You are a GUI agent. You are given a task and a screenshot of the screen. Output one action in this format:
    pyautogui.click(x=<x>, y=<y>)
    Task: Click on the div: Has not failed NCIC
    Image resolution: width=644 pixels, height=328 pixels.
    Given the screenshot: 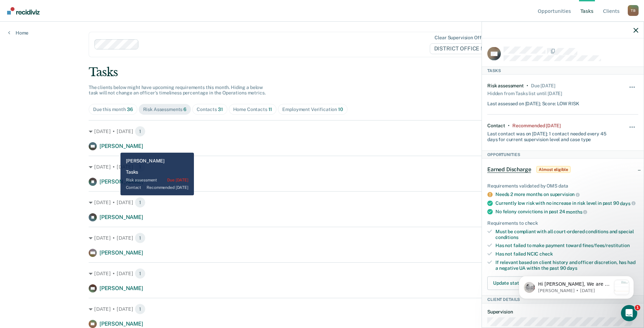 What is the action you would take?
    pyautogui.click(x=567, y=254)
    